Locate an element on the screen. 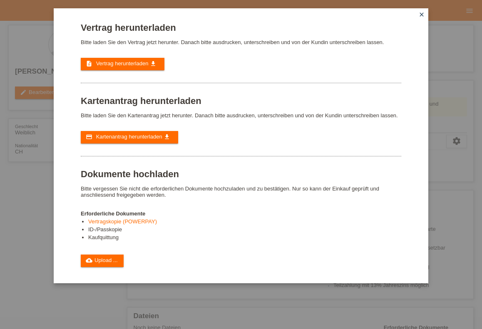  li: ID-/Passkopie is located at coordinates (245, 230).